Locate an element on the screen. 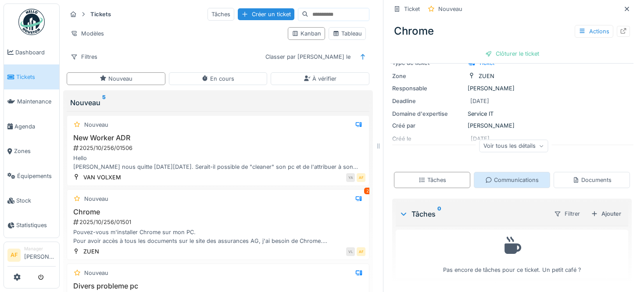 The image size is (644, 292). div: Ajouter is located at coordinates (606, 214).